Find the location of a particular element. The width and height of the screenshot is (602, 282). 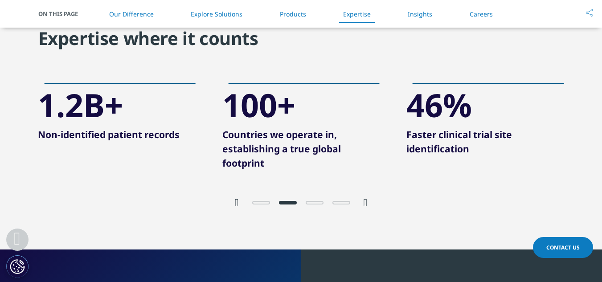

span: Contact Us is located at coordinates (563, 247).